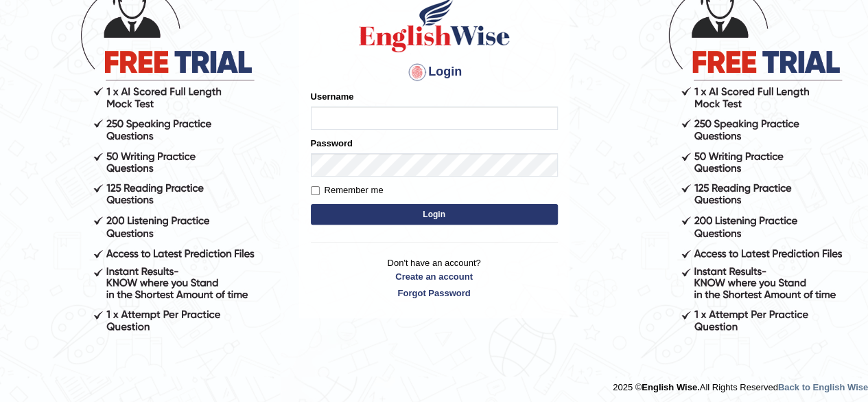 Image resolution: width=868 pixels, height=402 pixels. Describe the element at coordinates (740, 383) in the screenshot. I see `div: 2025 © All Rights Reserved` at that location.